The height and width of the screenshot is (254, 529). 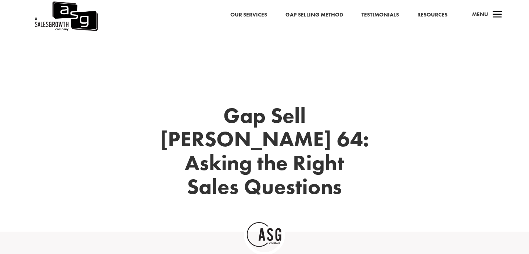 I want to click on span: a, so click(x=497, y=15).